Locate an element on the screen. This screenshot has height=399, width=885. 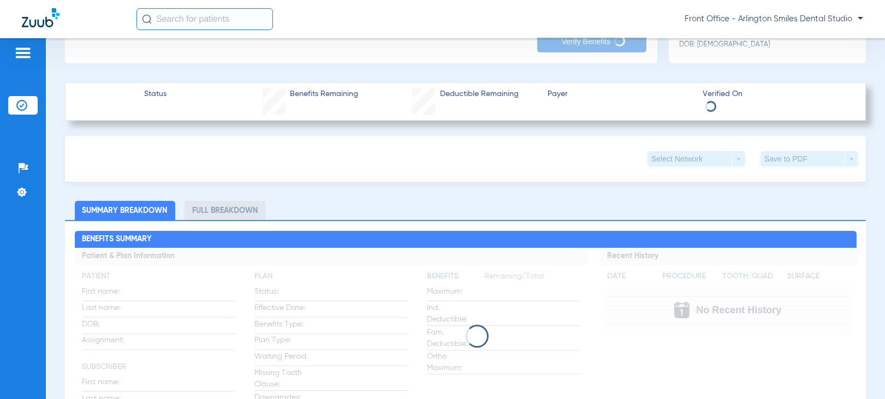
span: Front Office - Arlington Smiles Dental Studio is located at coordinates (774, 19).